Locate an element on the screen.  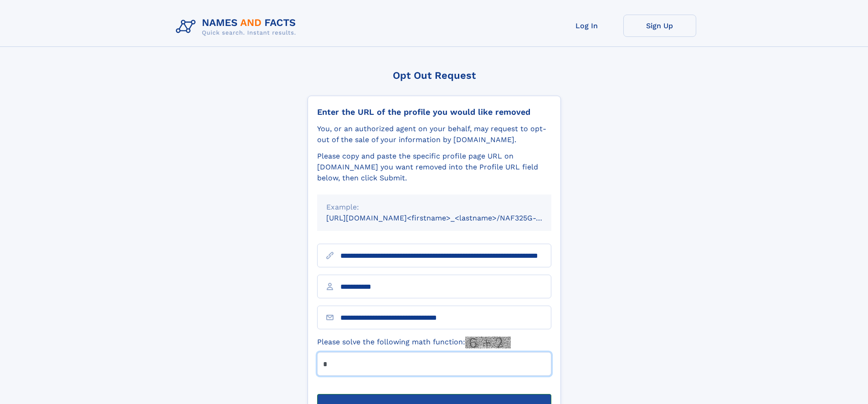
div: Opt Out Request is located at coordinates (434, 75).